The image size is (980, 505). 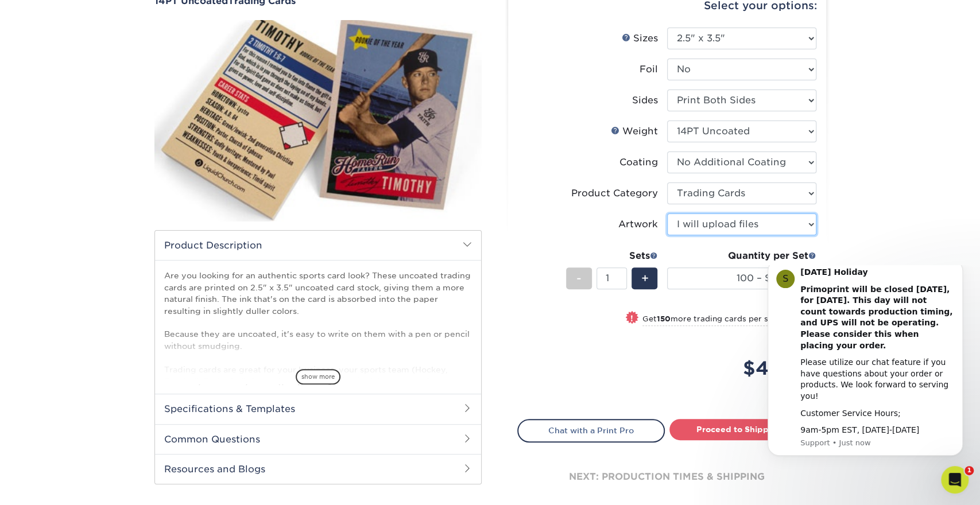 I want to click on div: Customer Service Hours;, so click(x=127, y=149).